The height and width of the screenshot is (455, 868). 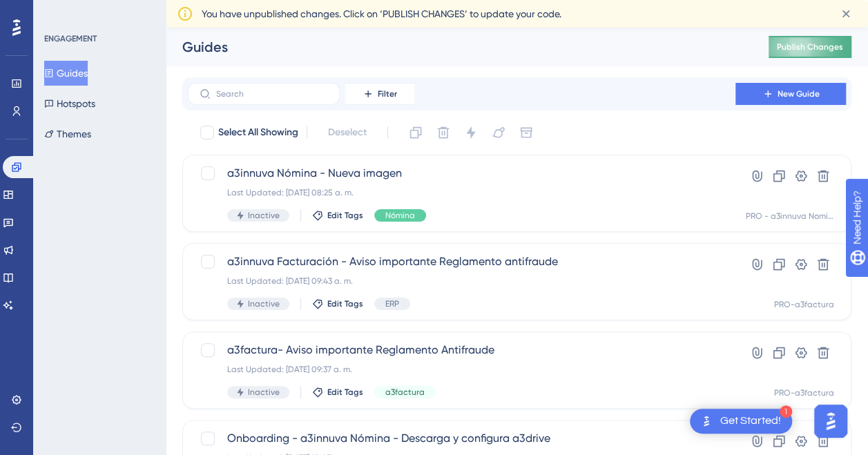 I want to click on button: Themes, so click(x=68, y=134).